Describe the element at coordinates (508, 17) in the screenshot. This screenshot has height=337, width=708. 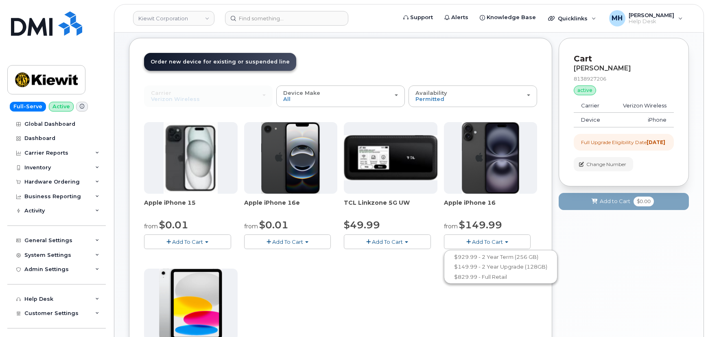
I see `a: Knowledge Base` at that location.